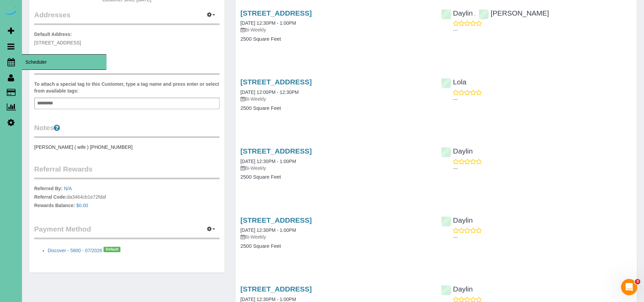  What do you see at coordinates (112, 249) in the screenshot?
I see `span: Default` at bounding box center [112, 249].